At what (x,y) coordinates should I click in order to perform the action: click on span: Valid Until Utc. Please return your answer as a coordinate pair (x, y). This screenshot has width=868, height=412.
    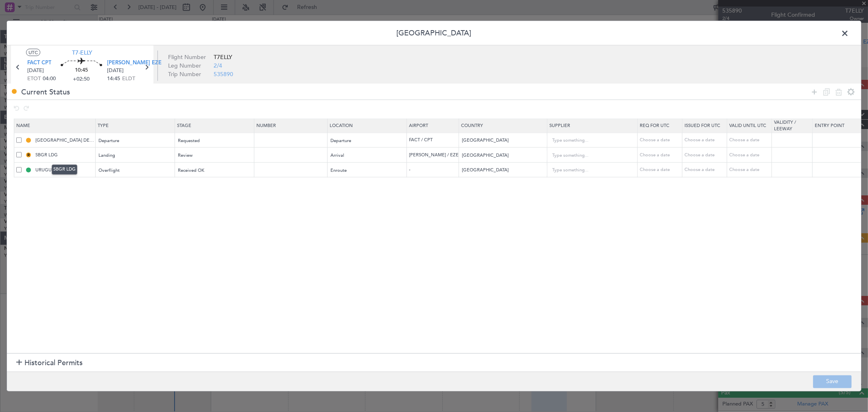
    Looking at the image, I should click on (748, 126).